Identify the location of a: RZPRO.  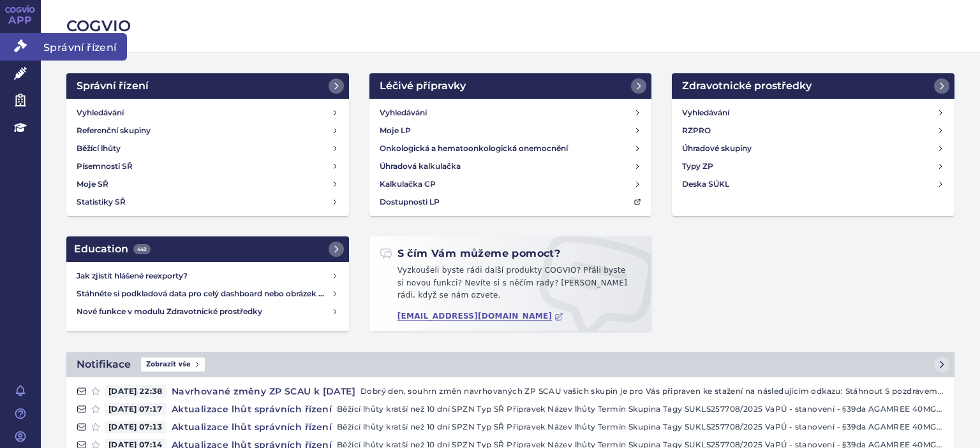
(813, 130).